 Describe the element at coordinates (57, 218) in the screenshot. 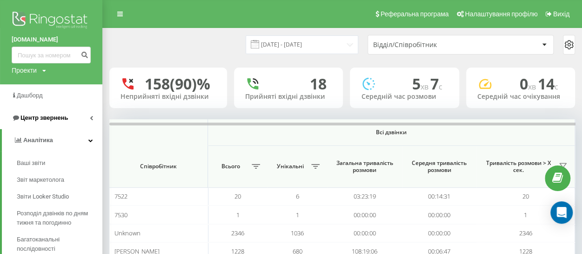

I see `span: Розподіл дзвінків по дням тижня та погодинно` at that location.